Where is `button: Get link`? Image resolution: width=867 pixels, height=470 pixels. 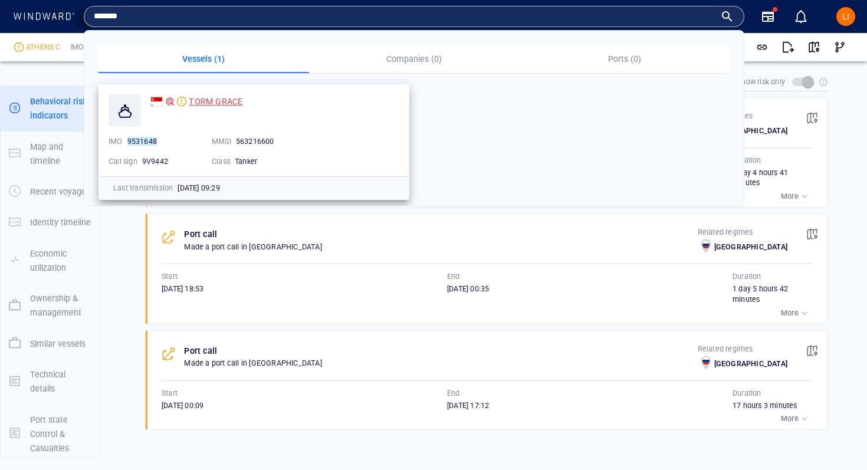 button: Get link is located at coordinates (762, 47).